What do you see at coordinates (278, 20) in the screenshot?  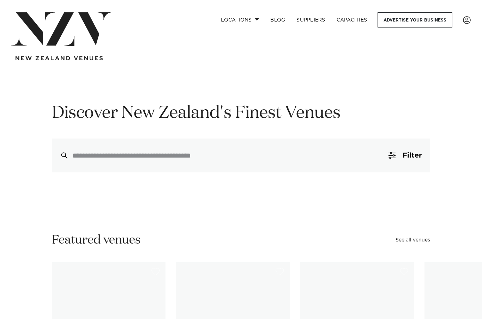 I see `a: BLOG` at bounding box center [278, 20].